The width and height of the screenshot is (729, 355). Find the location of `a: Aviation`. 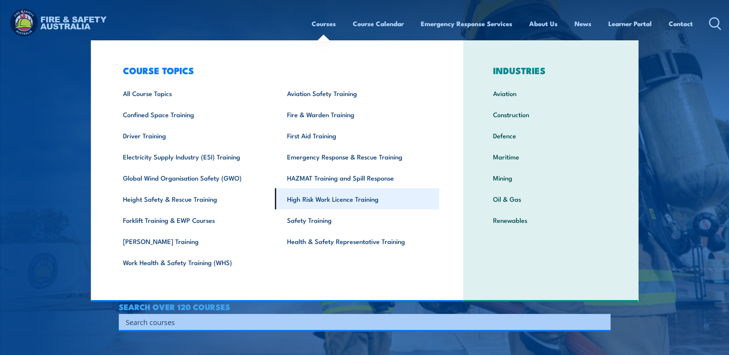

a: Aviation is located at coordinates (550, 93).